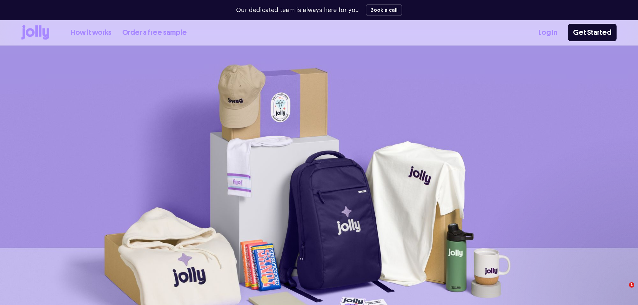  I want to click on a: Log In, so click(548, 32).